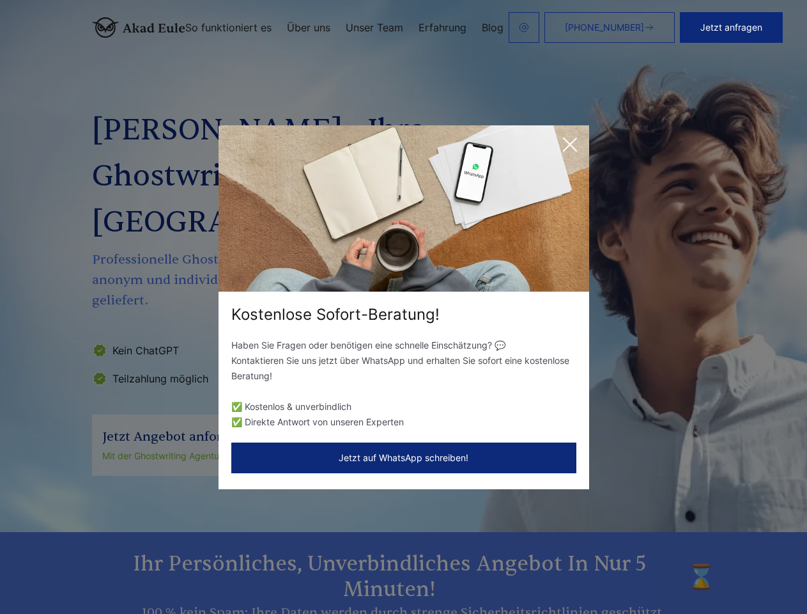  What do you see at coordinates (375, 27) in the screenshot?
I see `a: Unser Team` at bounding box center [375, 27].